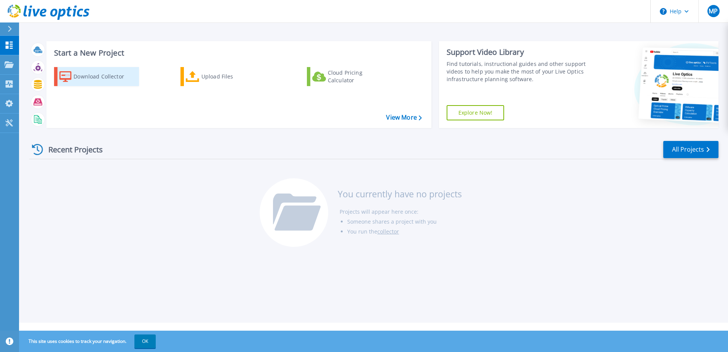  I want to click on a: All Projects, so click(690, 149).